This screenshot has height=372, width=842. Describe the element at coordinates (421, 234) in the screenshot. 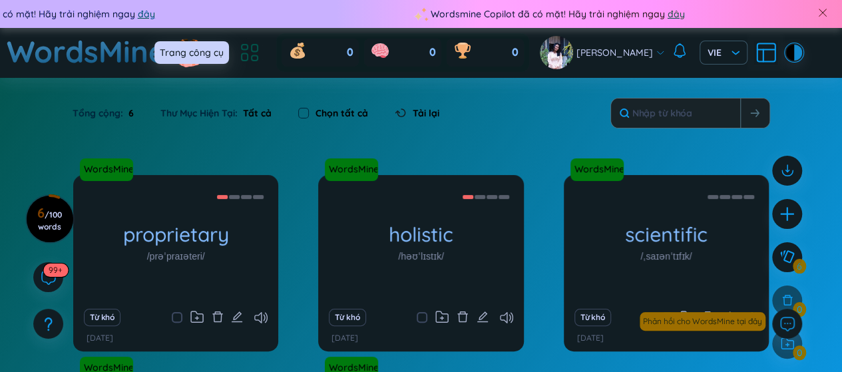

I see `h1: holistic` at that location.